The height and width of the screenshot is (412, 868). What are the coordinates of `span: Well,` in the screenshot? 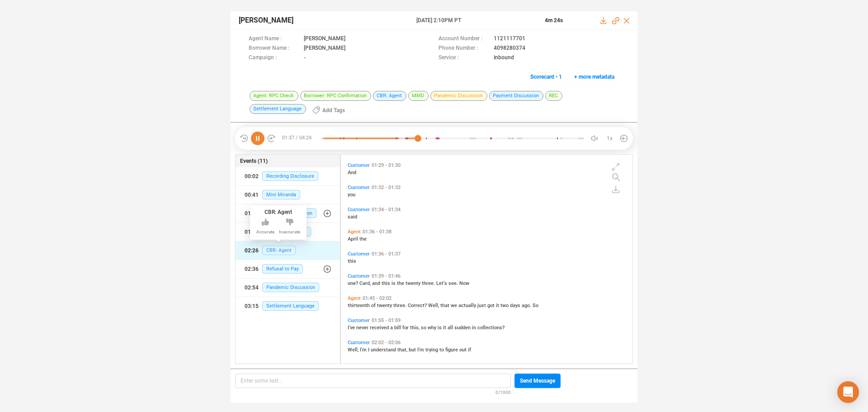 It's located at (434, 305).